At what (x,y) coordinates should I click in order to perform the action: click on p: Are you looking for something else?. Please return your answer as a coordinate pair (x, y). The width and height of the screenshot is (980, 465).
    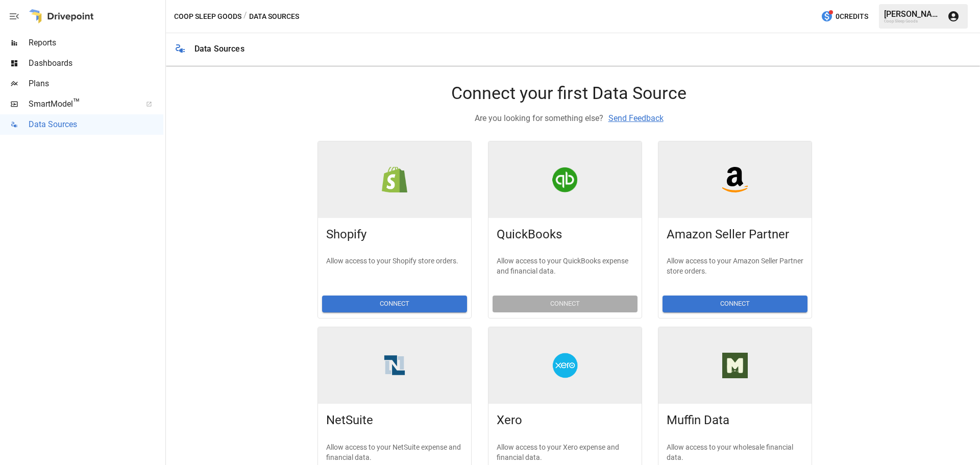
    Looking at the image, I should click on (569, 118).